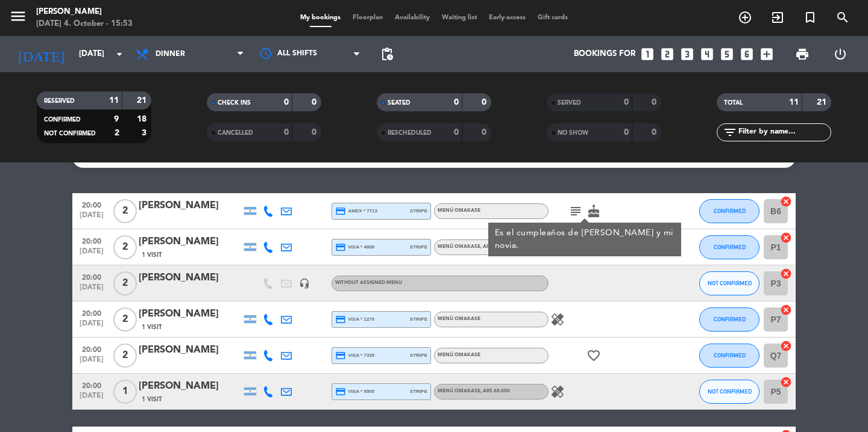 Image resolution: width=868 pixels, height=432 pixels. What do you see at coordinates (412, 18) in the screenshot?
I see `span: Availability` at bounding box center [412, 18].